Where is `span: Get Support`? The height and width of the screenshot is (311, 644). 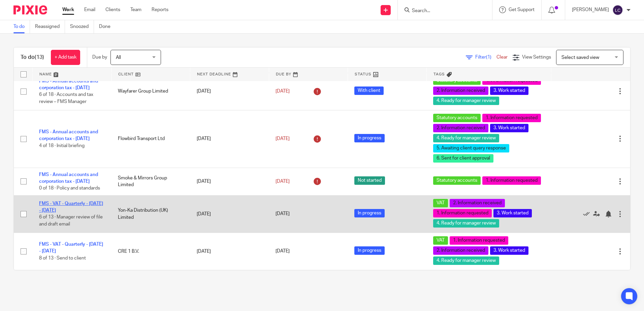
span: Get Support is located at coordinates (522, 10).